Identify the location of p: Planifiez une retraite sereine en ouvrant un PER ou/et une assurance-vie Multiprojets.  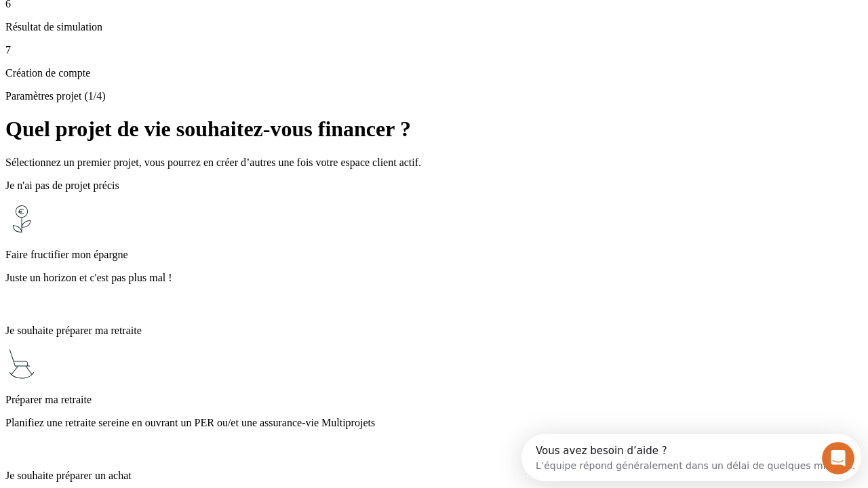
(434, 423).